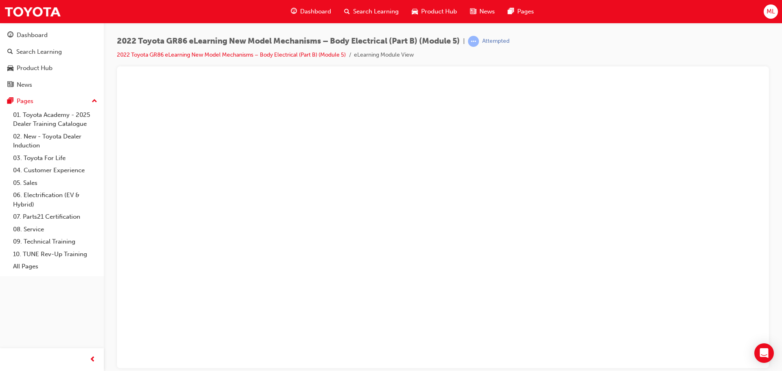 This screenshot has height=371, width=782. Describe the element at coordinates (95, 101) in the screenshot. I see `span: up-icon` at that location.